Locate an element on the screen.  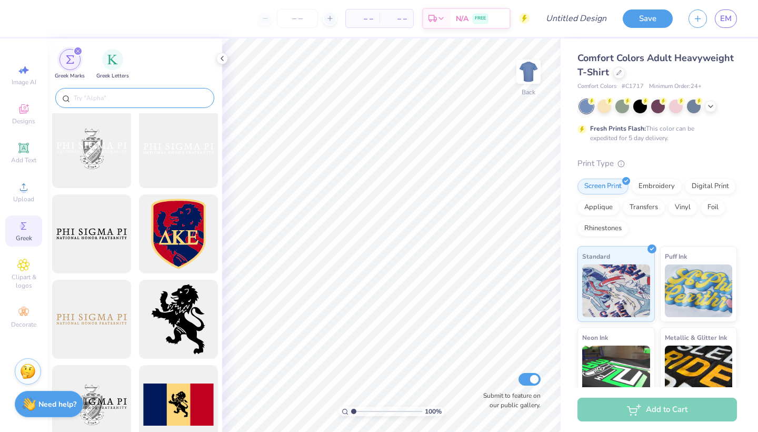
div: Embroidery is located at coordinates (656, 186).